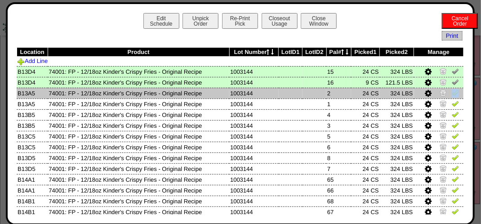 The image size is (481, 224). I want to click on td: 5, so click(338, 136).